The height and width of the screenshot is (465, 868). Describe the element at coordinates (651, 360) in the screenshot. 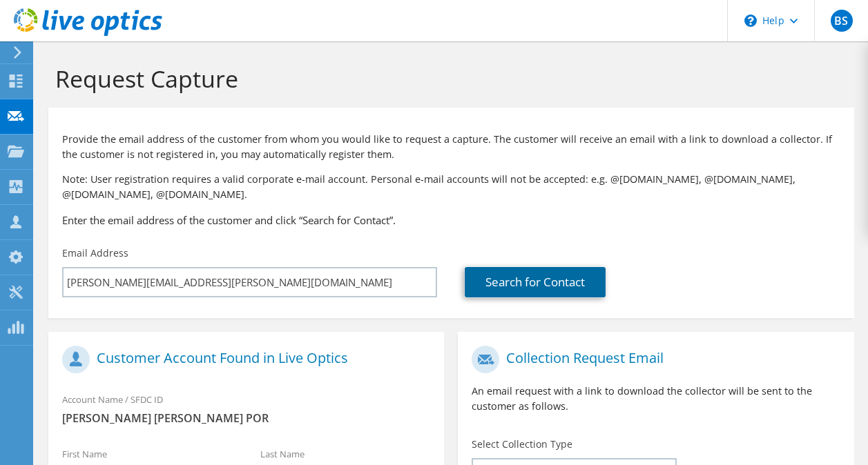

I see `h1: Collection Request Email` at that location.